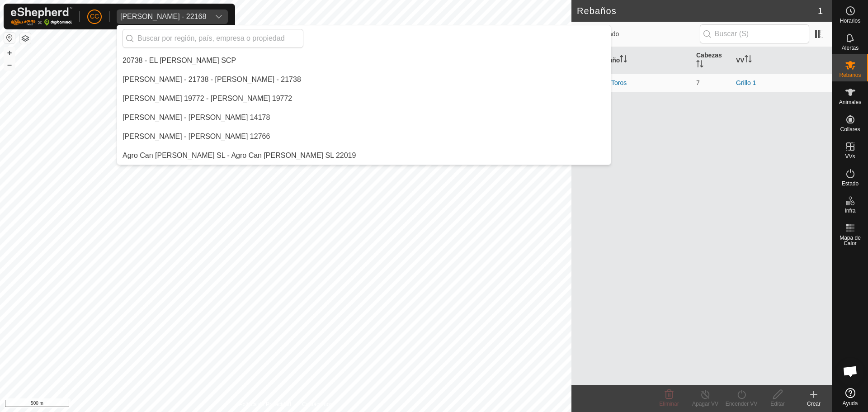 This screenshot has height=412, width=868. Describe the element at coordinates (850, 157) in the screenshot. I see `span: VVs` at that location.